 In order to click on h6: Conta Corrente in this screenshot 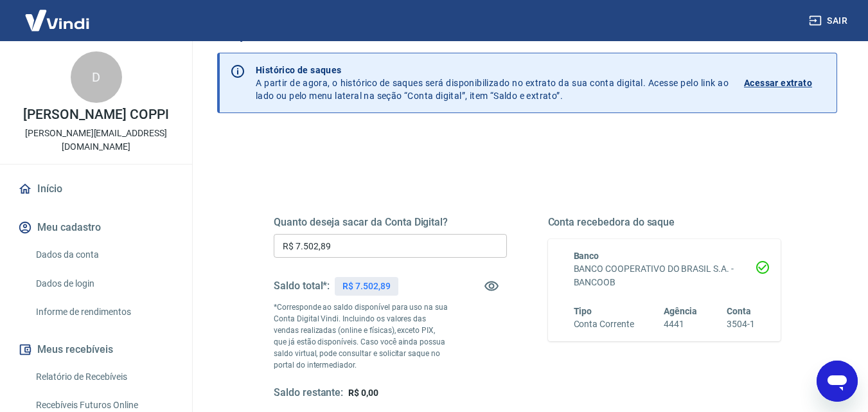, I will do `click(604, 324)`.